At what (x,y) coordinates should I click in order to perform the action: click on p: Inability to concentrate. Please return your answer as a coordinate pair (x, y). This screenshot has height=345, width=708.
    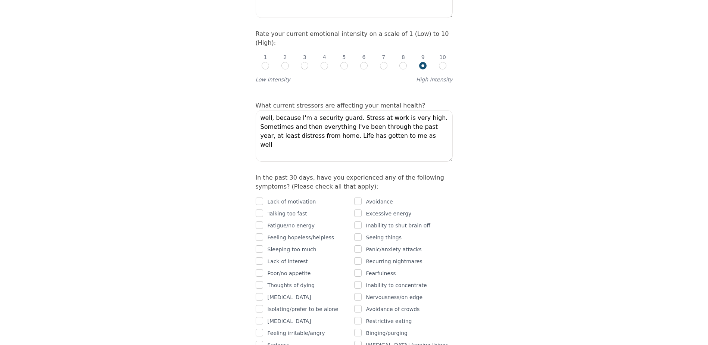
    Looking at the image, I should click on (396, 285).